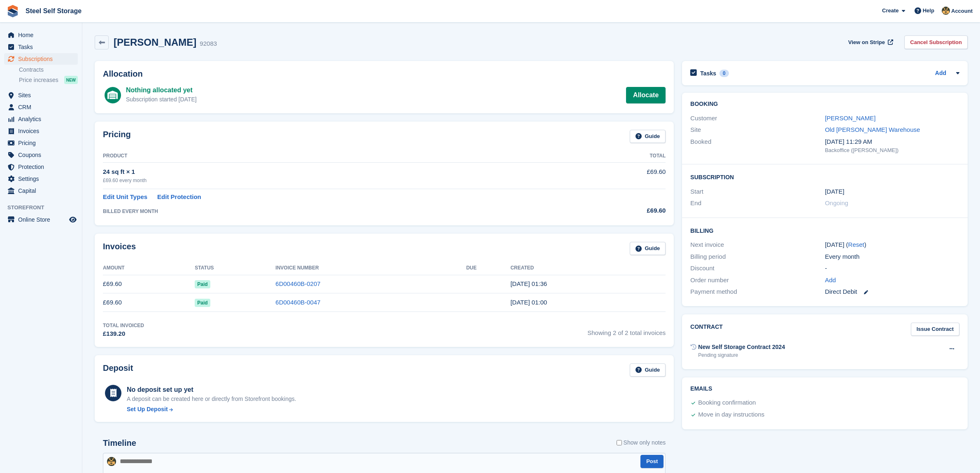 Image resolution: width=980 pixels, height=473 pixels. What do you see at coordinates (117, 136) in the screenshot?
I see `h2: Pricing` at bounding box center [117, 136].